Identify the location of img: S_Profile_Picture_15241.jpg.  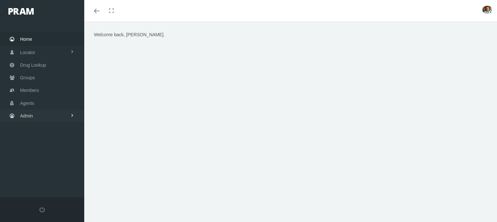
(488, 10).